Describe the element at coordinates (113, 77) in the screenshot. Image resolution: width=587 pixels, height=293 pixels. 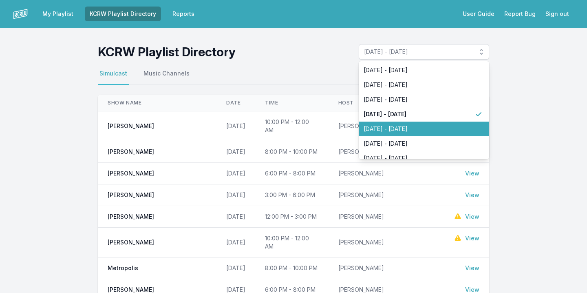
I see `button: Simulcast` at that location.